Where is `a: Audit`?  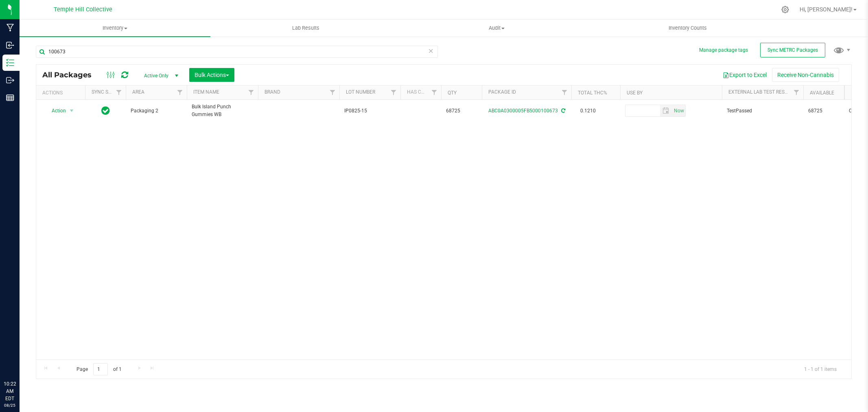
a: Audit is located at coordinates (497, 28).